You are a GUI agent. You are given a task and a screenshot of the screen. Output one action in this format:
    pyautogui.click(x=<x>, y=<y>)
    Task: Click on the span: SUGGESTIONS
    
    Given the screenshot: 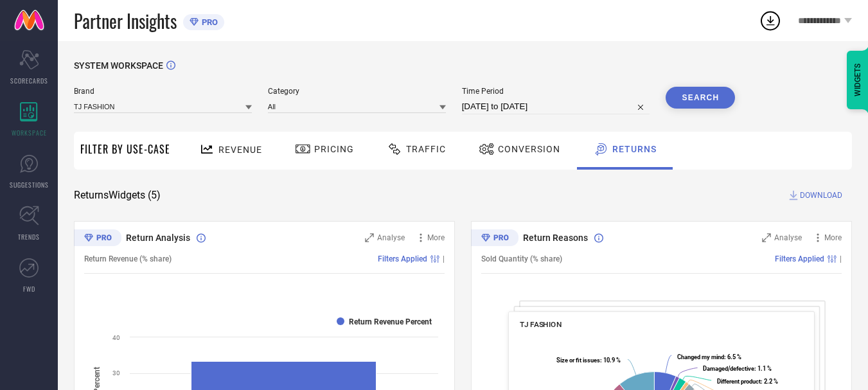 What is the action you would take?
    pyautogui.click(x=29, y=184)
    